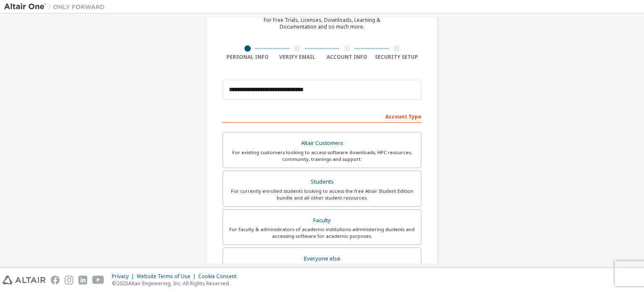 The height and width of the screenshot is (292, 644). What do you see at coordinates (297, 57) in the screenshot?
I see `div: Verify Email` at bounding box center [297, 57].